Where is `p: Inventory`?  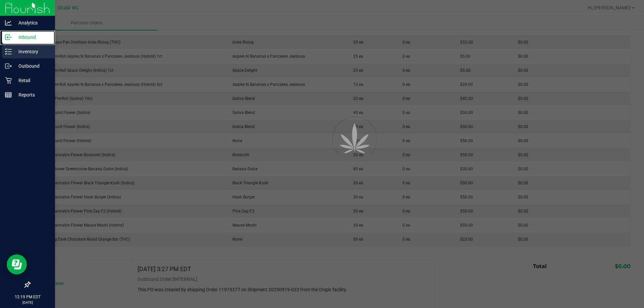
p: Inventory is located at coordinates (32, 52).